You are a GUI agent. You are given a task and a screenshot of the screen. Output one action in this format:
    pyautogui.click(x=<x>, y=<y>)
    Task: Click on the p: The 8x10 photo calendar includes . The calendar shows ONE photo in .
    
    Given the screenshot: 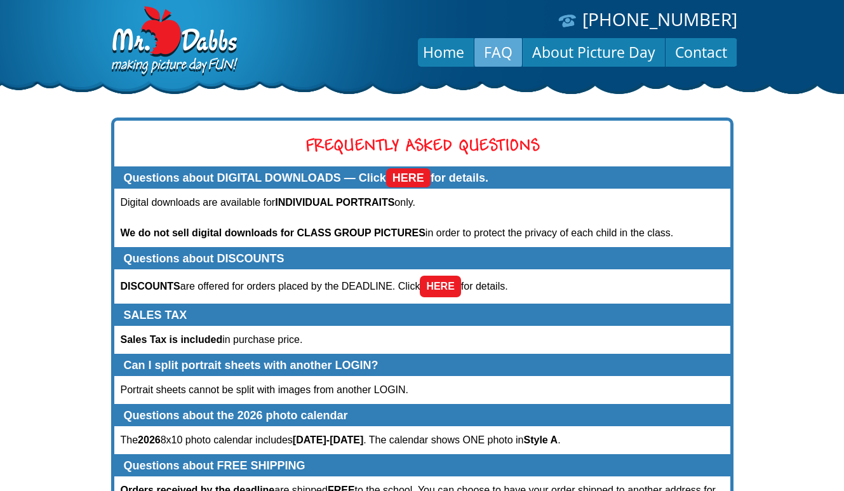 What is the action you would take?
    pyautogui.click(x=422, y=440)
    